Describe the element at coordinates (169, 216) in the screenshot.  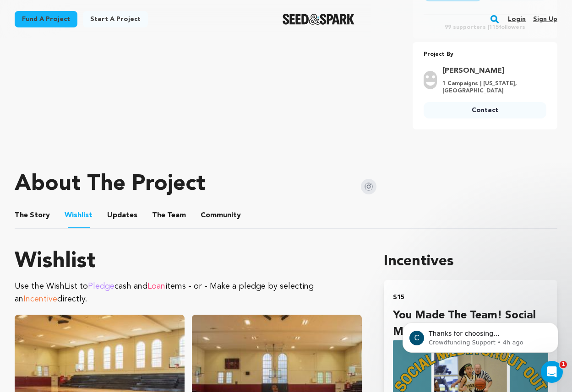
I see `span: Team` at that location.